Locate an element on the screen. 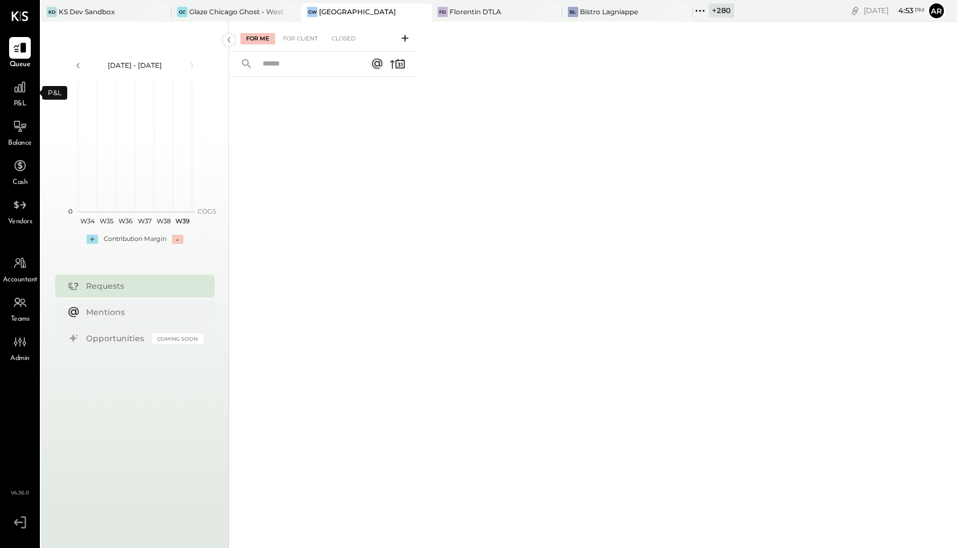 The width and height of the screenshot is (957, 548). div: KD is located at coordinates (52, 12).